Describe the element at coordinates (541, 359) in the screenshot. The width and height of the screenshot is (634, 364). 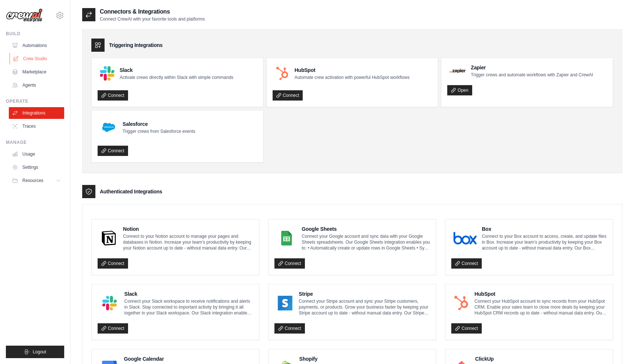
I see `h4: ClickUp` at that location.